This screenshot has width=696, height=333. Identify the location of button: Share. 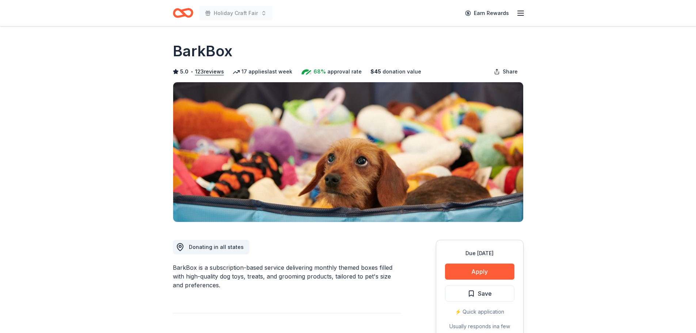
(506, 72).